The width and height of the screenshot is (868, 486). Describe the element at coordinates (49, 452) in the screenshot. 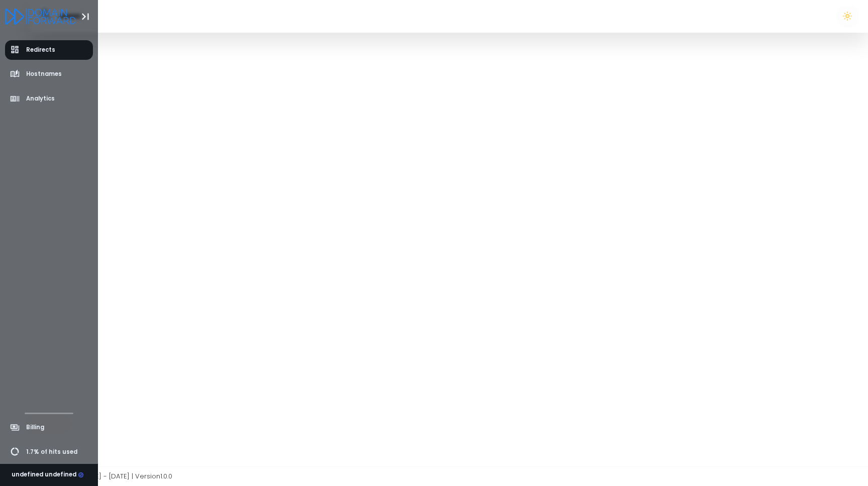

I see `a: 1.7% of hits used` at that location.